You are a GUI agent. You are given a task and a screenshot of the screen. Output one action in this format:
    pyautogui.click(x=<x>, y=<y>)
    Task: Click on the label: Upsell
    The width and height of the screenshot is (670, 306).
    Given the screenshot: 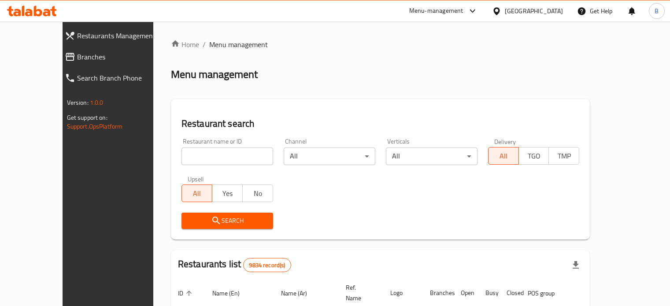 What is the action you would take?
    pyautogui.click(x=196, y=179)
    